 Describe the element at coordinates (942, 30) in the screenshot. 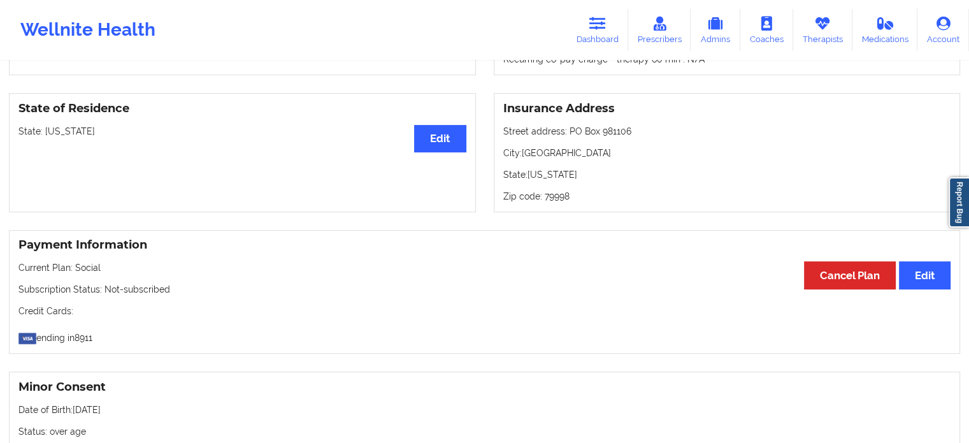

I see `a: Account` at that location.